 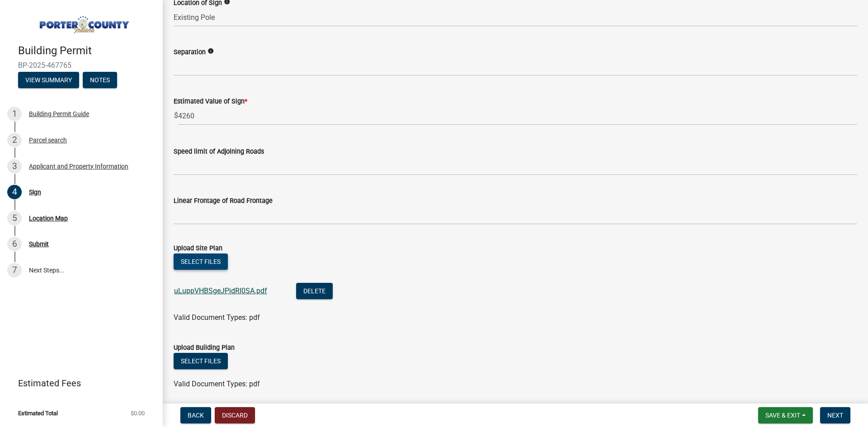 What do you see at coordinates (211, 51) in the screenshot?
I see `i: info` at bounding box center [211, 51].